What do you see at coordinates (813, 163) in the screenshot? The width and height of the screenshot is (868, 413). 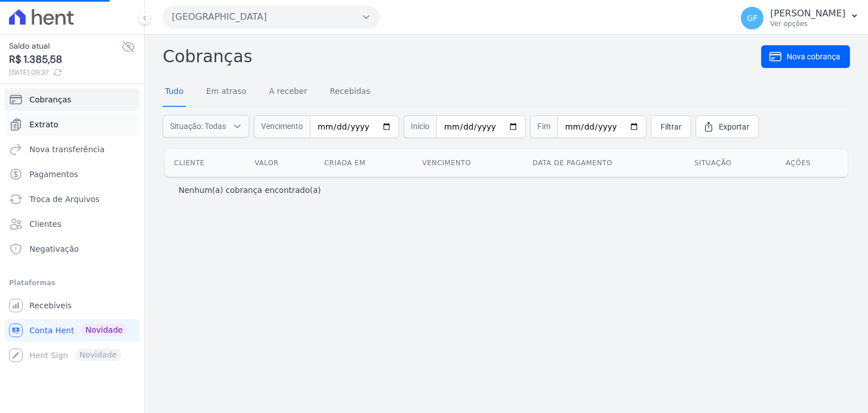 I see `th: Ações` at bounding box center [813, 163].